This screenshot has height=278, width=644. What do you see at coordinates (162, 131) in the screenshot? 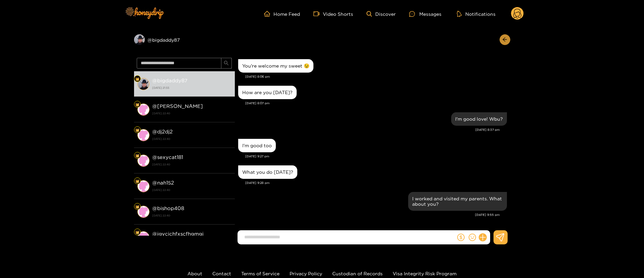
I see `strong: @ dj2dj2` at bounding box center [162, 131].